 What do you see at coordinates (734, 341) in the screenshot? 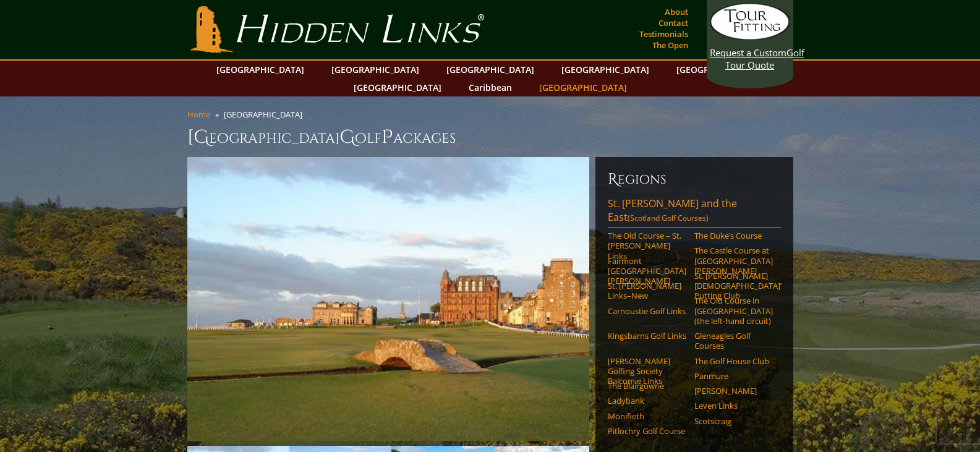
I see `a: Gleneagles Golf Courses` at bounding box center [734, 341].